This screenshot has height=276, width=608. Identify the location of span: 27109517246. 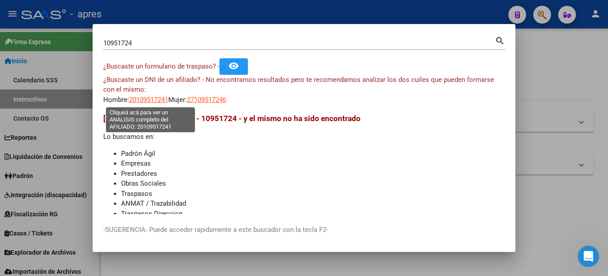
(206, 100).